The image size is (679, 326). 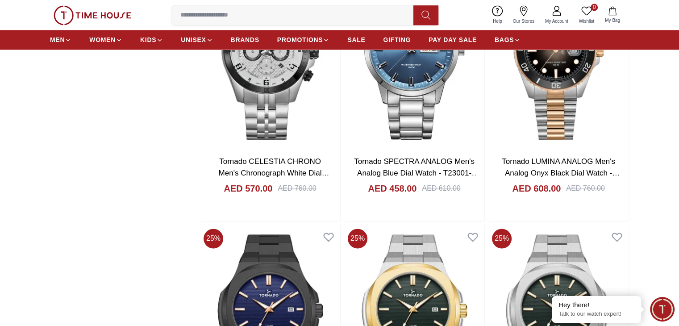 What do you see at coordinates (587, 15) in the screenshot?
I see `a: 0Wishlist` at bounding box center [587, 15].